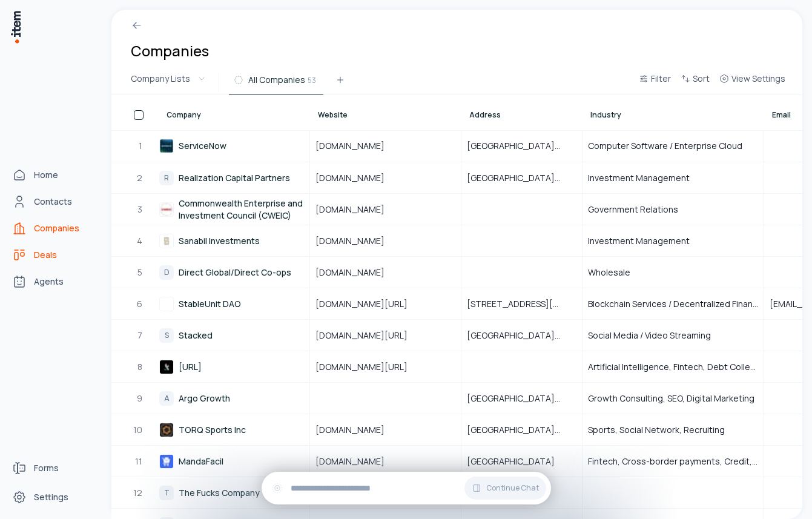 The image size is (812, 519). Describe the element at coordinates (53, 175) in the screenshot. I see `a: Home` at that location.